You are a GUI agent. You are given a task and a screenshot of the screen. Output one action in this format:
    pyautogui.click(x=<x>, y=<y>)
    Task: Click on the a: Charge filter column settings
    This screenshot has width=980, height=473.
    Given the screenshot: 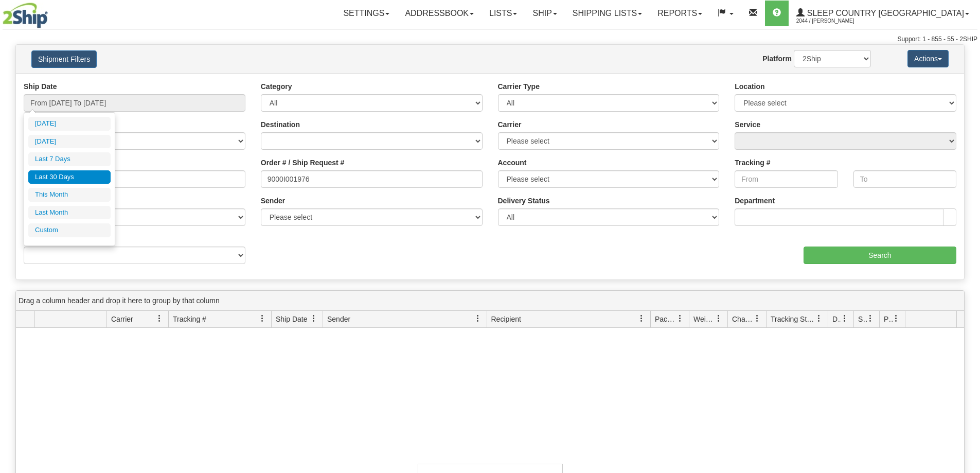 What is the action you would take?
    pyautogui.click(x=757, y=318)
    